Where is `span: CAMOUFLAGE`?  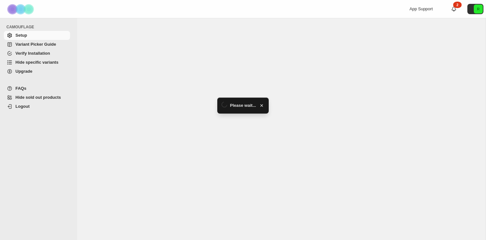 span: CAMOUFLAGE is located at coordinates (40, 27).